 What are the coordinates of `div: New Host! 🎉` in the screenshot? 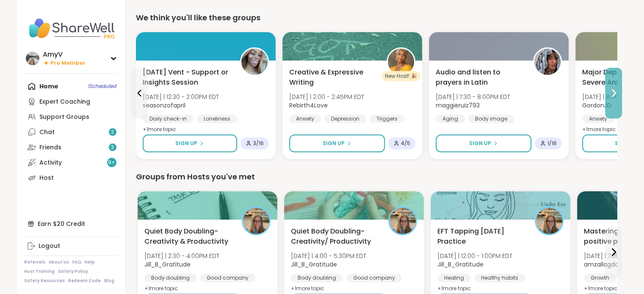 It's located at (401, 77).